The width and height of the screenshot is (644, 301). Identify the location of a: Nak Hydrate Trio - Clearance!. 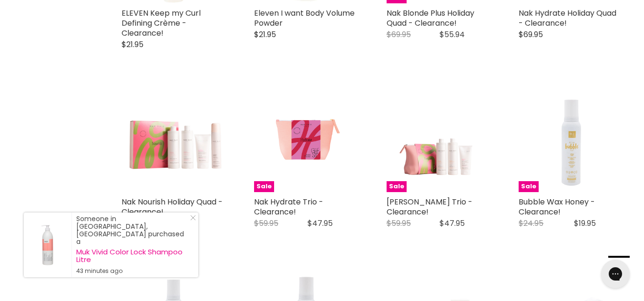
(288, 207).